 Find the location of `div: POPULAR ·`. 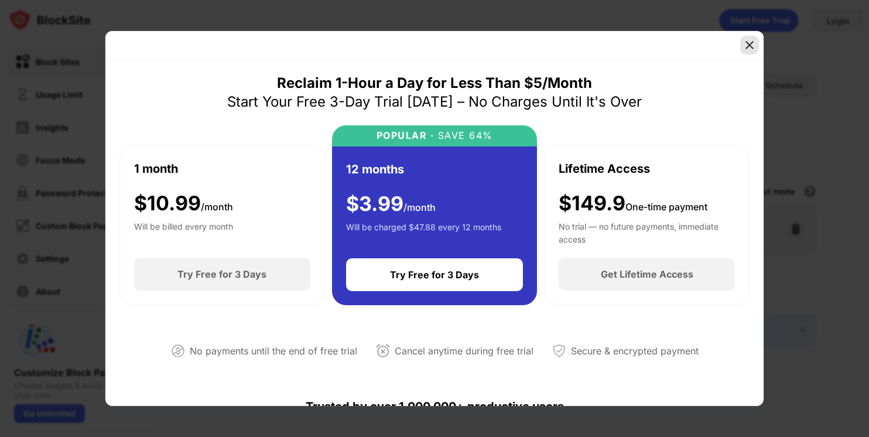

div: POPULAR · is located at coordinates (405, 135).